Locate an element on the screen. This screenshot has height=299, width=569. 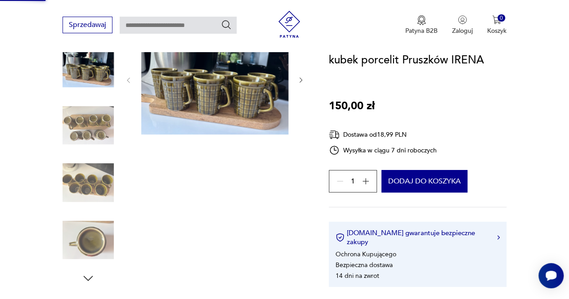
h1: kubek porcelit Pruszków IRENA is located at coordinates (406, 60).